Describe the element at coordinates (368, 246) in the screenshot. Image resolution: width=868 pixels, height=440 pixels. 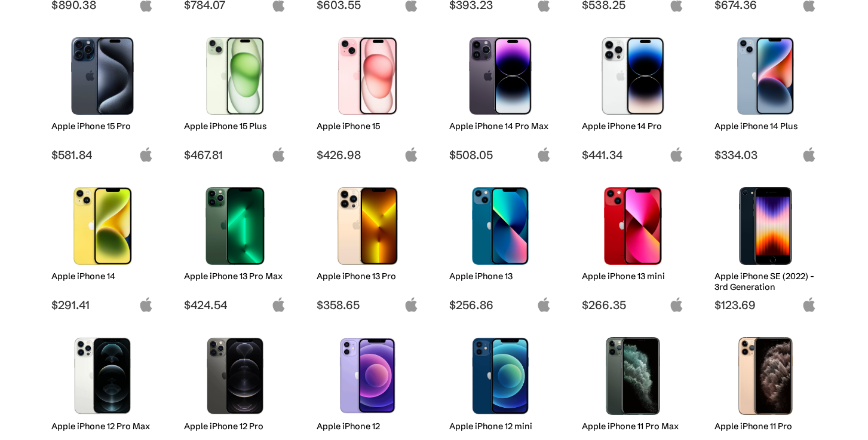
I see `a: iPhone 13 Pro Apple iPhone 13 Pro $358.65 apple-logo` at that location.